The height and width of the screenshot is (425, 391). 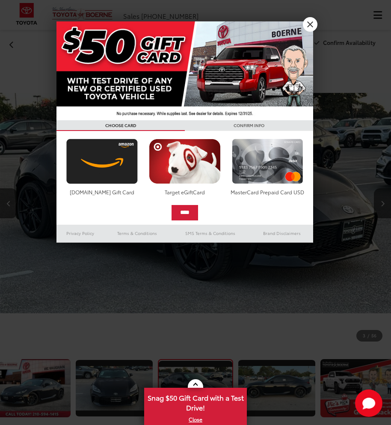 What do you see at coordinates (210, 233) in the screenshot?
I see `a: SMS Terms & Conditions` at bounding box center [210, 233].